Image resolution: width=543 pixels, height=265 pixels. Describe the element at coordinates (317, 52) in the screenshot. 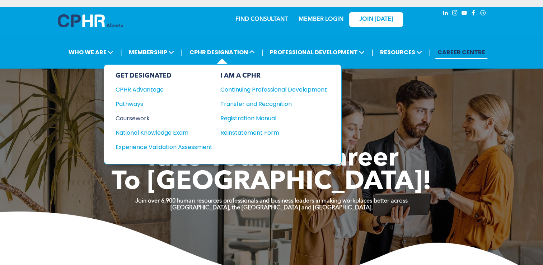

I see `span: PROFESSIONAL DEVELOPMENT` at that location.